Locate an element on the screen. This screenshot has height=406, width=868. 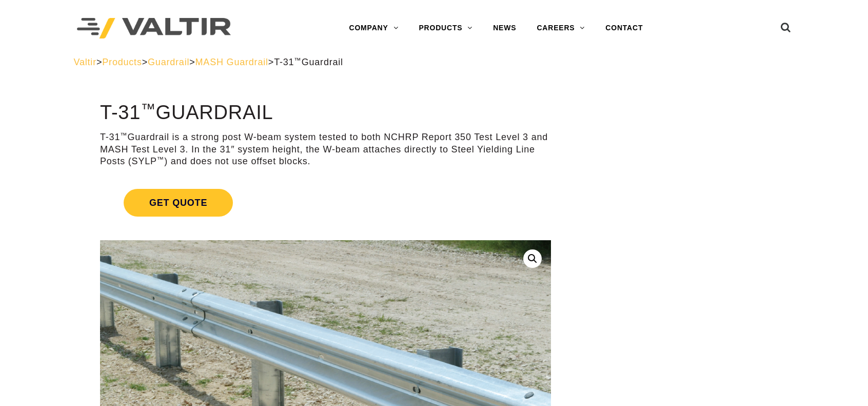
a: COMPANY is located at coordinates (374, 28).